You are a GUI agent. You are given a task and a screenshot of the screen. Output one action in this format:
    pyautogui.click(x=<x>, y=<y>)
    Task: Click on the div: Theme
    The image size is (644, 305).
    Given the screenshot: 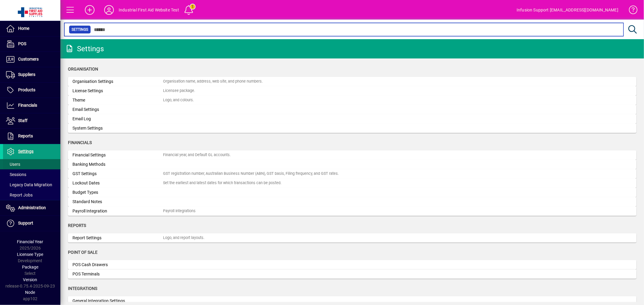 What is the action you would take?
    pyautogui.click(x=117, y=101)
    